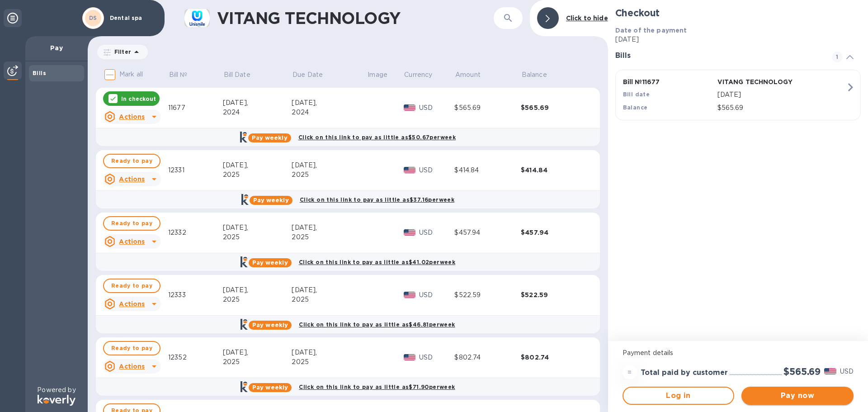  What do you see at coordinates (651, 30) in the screenshot?
I see `b: Date of the payment` at bounding box center [651, 30].